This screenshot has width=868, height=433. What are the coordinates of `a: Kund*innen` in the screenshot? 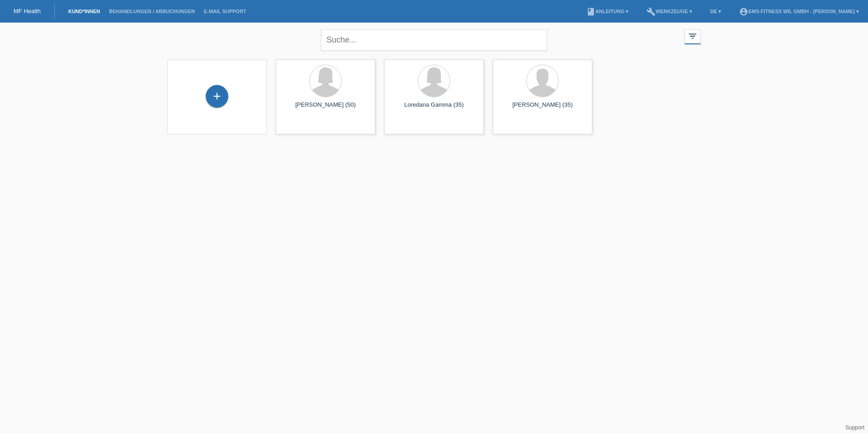 It's located at (84, 11).